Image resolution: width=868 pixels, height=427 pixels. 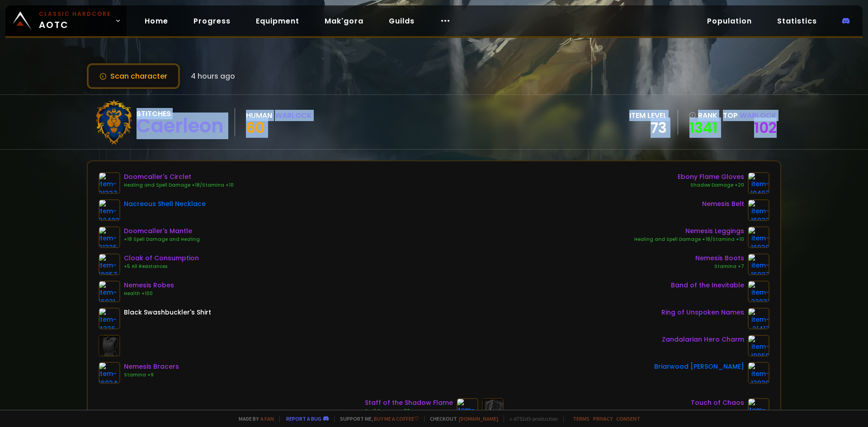 What do you see at coordinates (376, 419) in the screenshot?
I see `span: Support me,` at bounding box center [376, 419].